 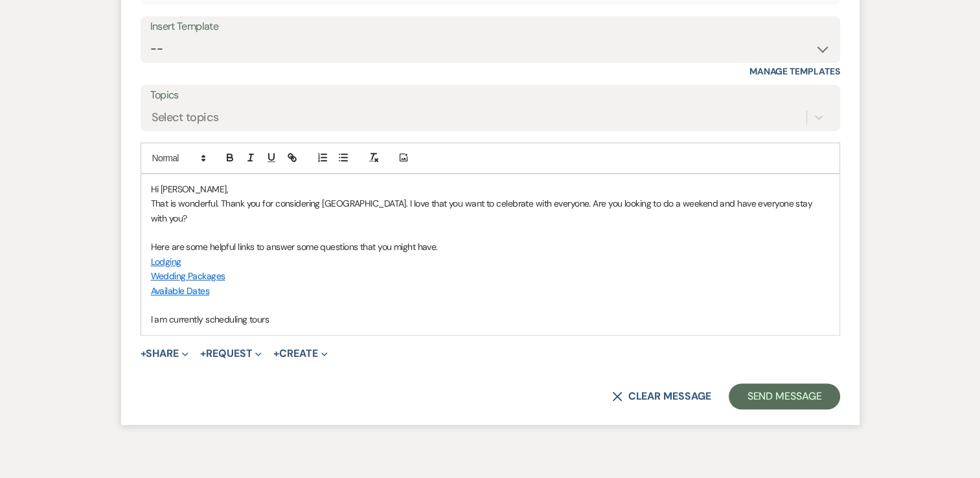 What do you see at coordinates (185, 117) in the screenshot?
I see `div: Select topics` at bounding box center [185, 117].